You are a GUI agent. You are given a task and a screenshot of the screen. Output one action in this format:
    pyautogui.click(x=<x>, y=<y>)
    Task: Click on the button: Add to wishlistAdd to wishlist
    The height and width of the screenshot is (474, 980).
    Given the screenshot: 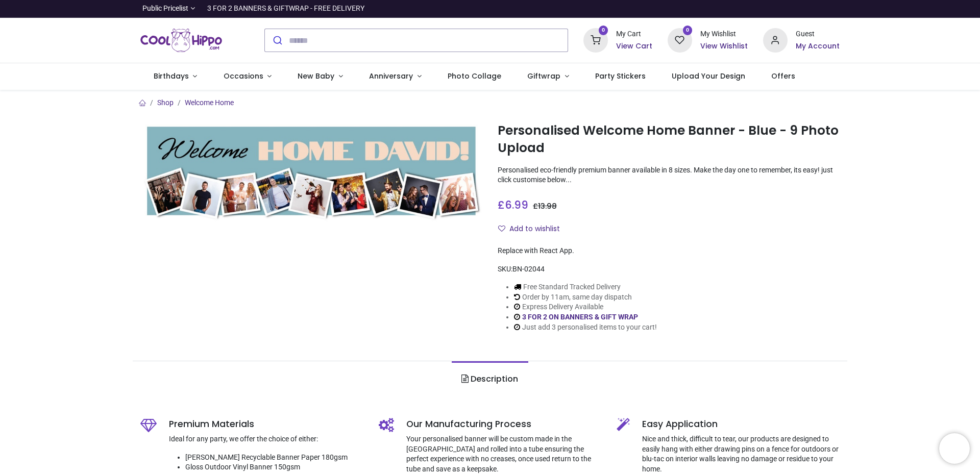 What is the action you would take?
    pyautogui.click(x=533, y=229)
    